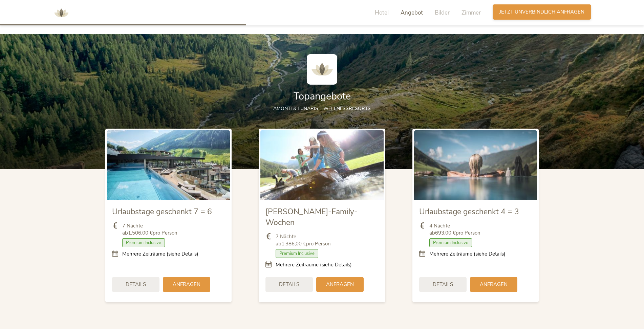  What do you see at coordinates (322, 96) in the screenshot?
I see `span: Topangebote` at bounding box center [322, 96].